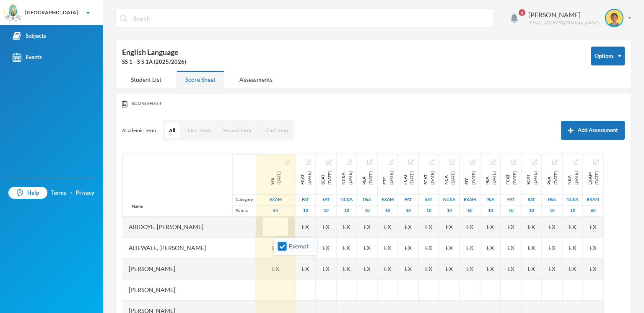  I want to click on div: Events, so click(27, 57).